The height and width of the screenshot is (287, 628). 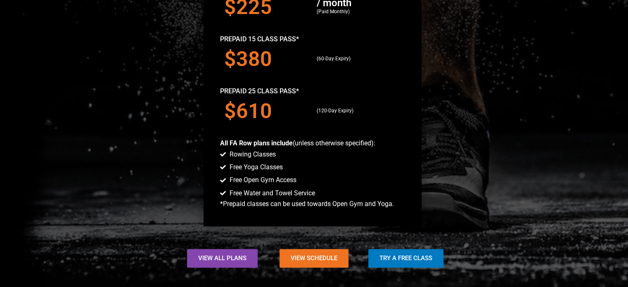 I want to click on span: Free Yoga Classes, so click(x=255, y=167).